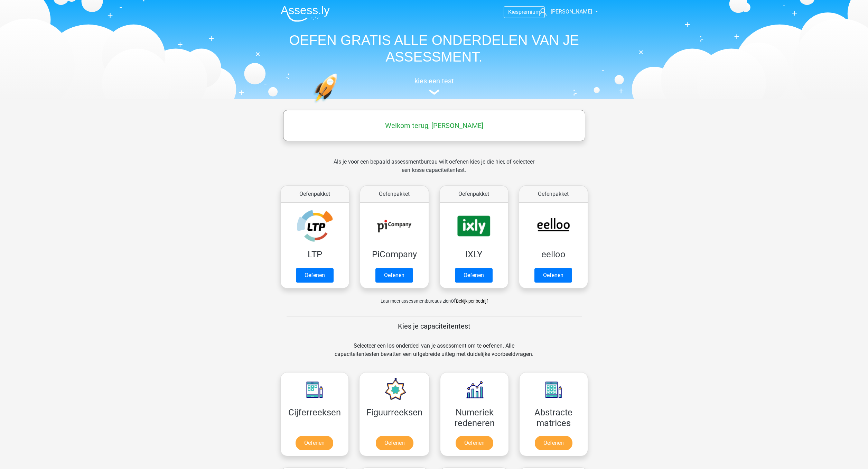  What do you see at coordinates (514, 12) in the screenshot?
I see `span: Kies` at bounding box center [514, 12].